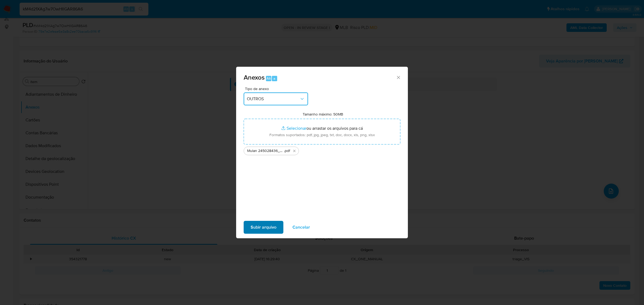 The width and height of the screenshot is (644, 305). Describe the element at coordinates (276, 99) in the screenshot. I see `button: OUTROS` at that location.